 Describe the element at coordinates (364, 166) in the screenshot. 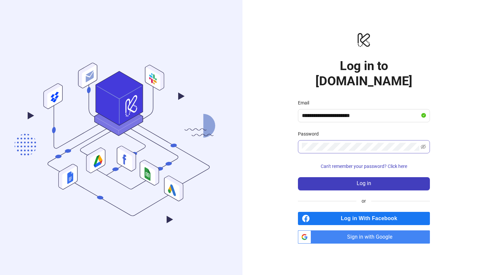

I see `button: Can't remember your password? Click here` at that location.